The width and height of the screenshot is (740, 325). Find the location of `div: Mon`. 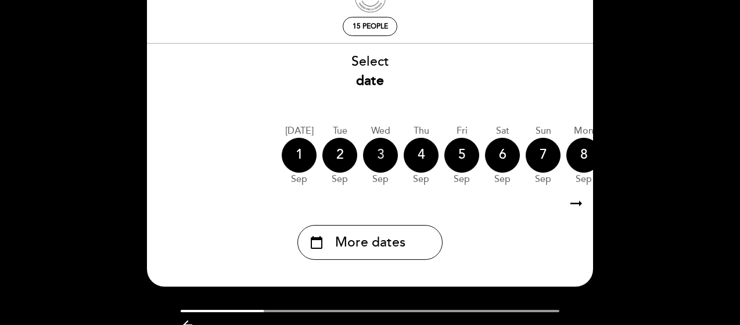

div: Mon is located at coordinates (584, 131).